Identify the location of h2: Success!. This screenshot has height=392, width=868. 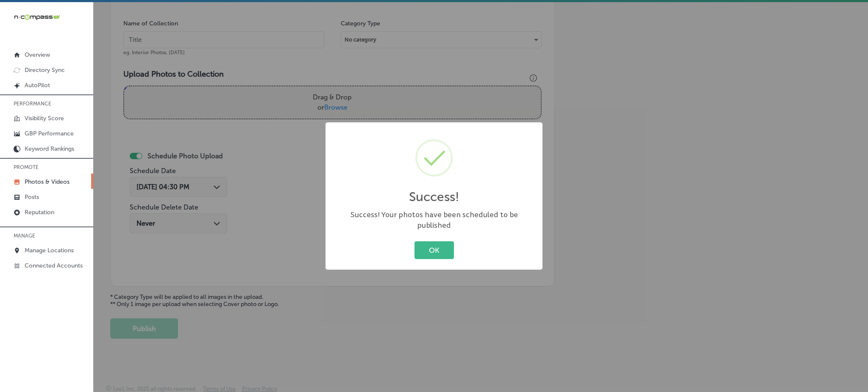
(434, 197).